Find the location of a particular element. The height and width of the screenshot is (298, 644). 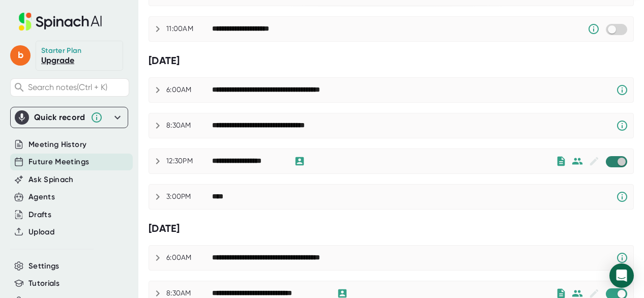

button: Future Meetings is located at coordinates (59, 162).